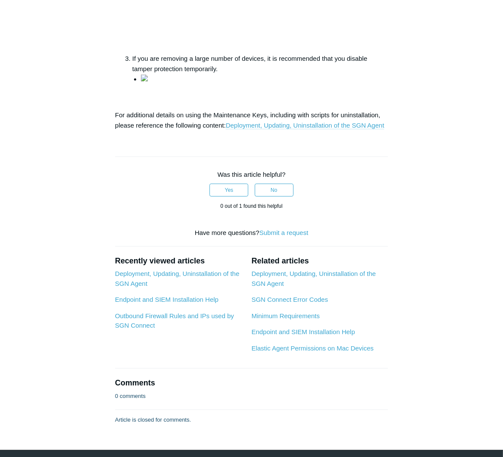 The image size is (503, 457). I want to click on a: Elastic Agent Permissions on Mac Devices, so click(312, 348).